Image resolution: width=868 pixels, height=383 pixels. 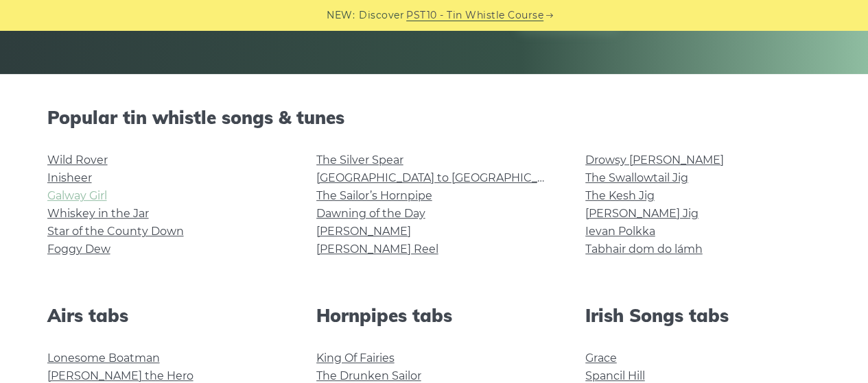 What do you see at coordinates (79, 249) in the screenshot?
I see `a: Foggy Dew` at bounding box center [79, 249].